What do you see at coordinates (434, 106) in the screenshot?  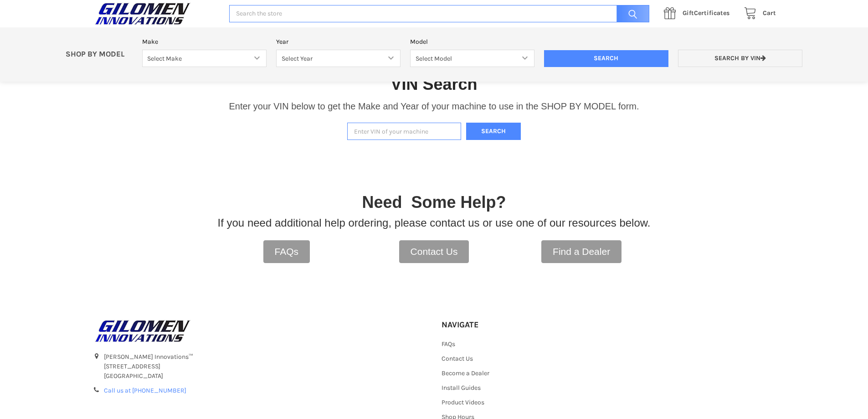 I see `p: Enter your VIN below to get the Make and Year of your machine to use in the SHOP BY MODEL form.` at bounding box center [434, 106].